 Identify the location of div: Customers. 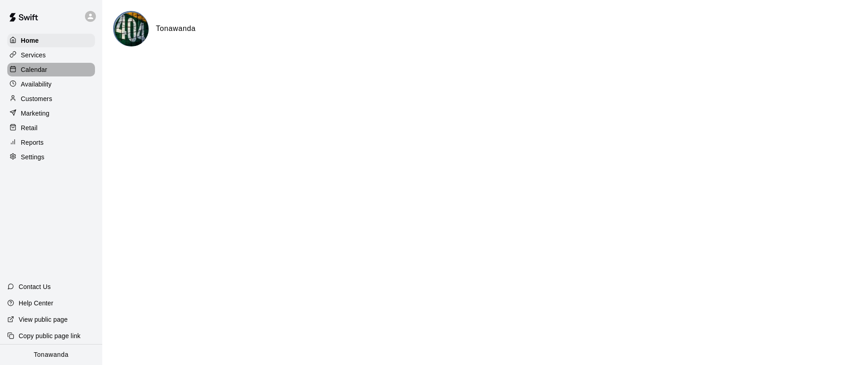
(51, 98).